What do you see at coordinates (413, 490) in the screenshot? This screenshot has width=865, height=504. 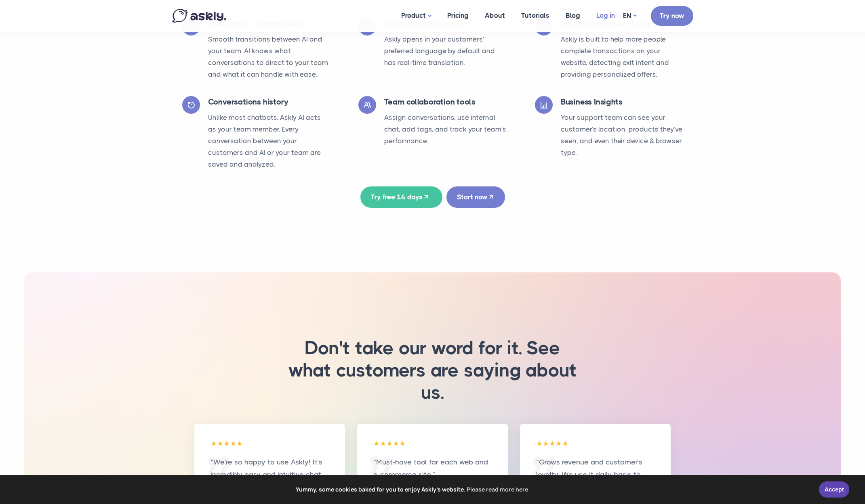 I see `span: Yummy, some cookies baked for you to enjoy Askly's website.` at bounding box center [413, 490].